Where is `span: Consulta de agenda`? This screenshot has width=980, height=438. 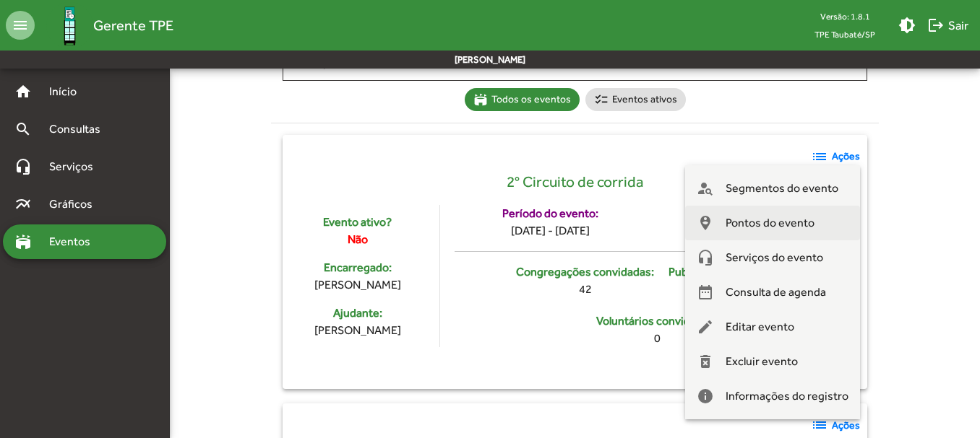
span: Consulta de agenda is located at coordinates (775, 293).